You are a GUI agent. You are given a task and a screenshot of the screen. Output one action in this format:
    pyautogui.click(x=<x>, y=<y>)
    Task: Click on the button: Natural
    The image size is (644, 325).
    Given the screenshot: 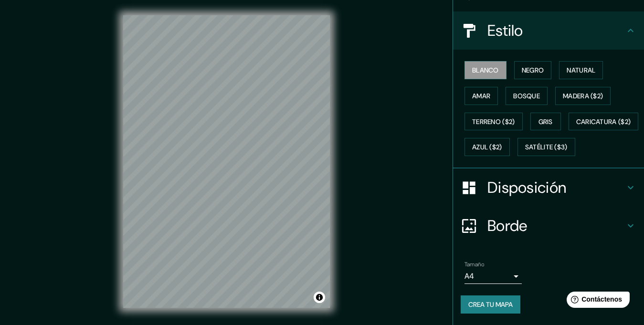 What is the action you would take?
    pyautogui.click(x=581, y=70)
    